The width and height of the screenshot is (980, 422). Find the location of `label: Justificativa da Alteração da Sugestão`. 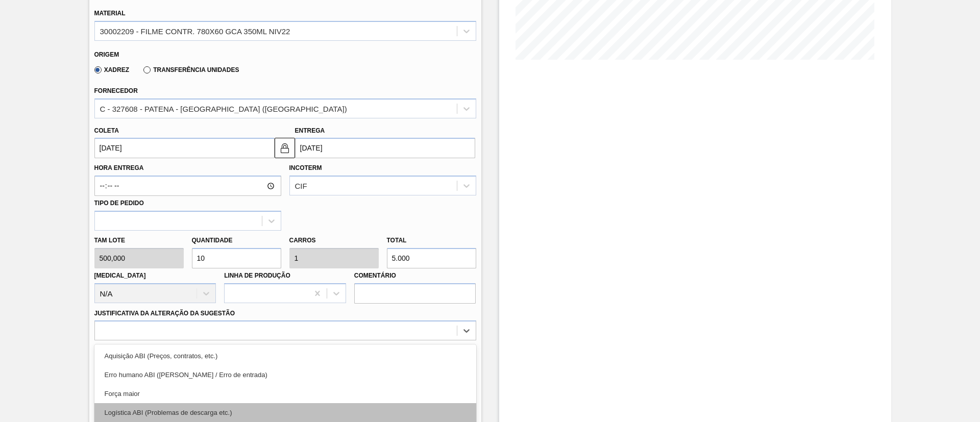

label: Justificativa da Alteração da Sugestão is located at coordinates (165, 314).